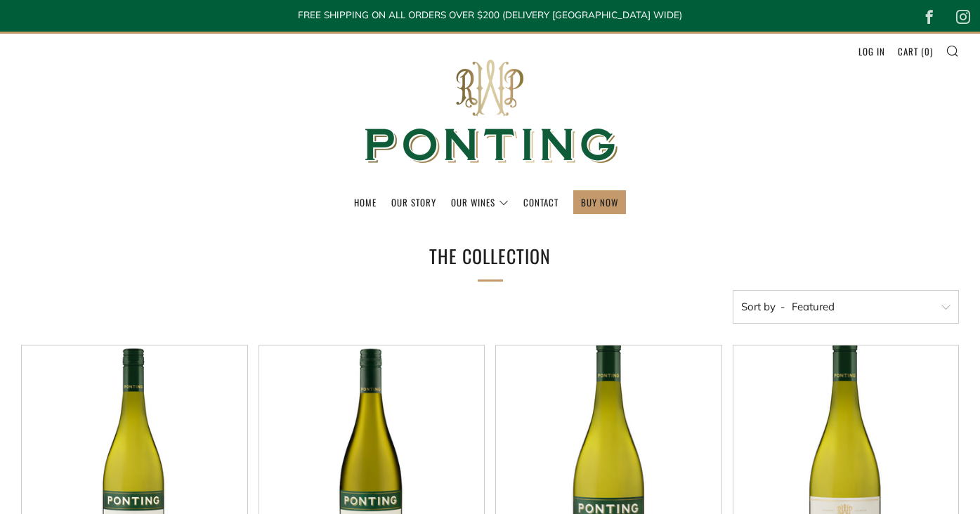  Describe the element at coordinates (365, 202) in the screenshot. I see `a: Home` at that location.